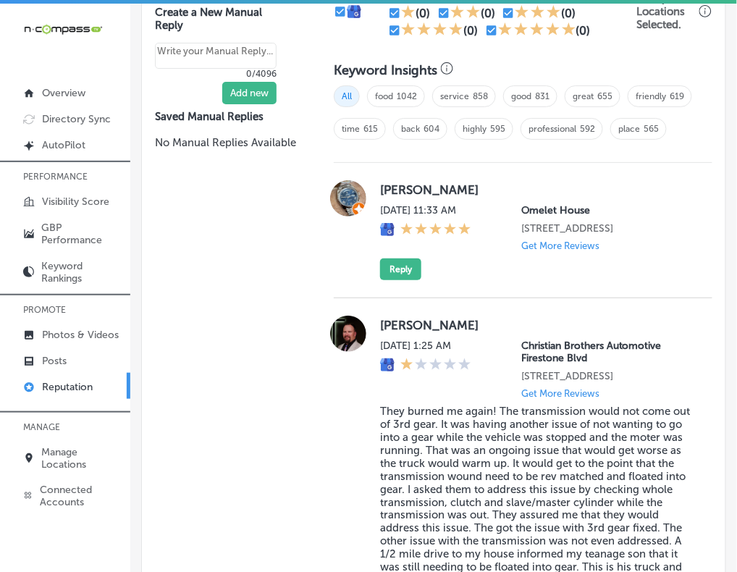 The image size is (737, 572). What do you see at coordinates (608, 376) in the screenshot?
I see `p: 6179 Firestone Blvd` at bounding box center [608, 376].